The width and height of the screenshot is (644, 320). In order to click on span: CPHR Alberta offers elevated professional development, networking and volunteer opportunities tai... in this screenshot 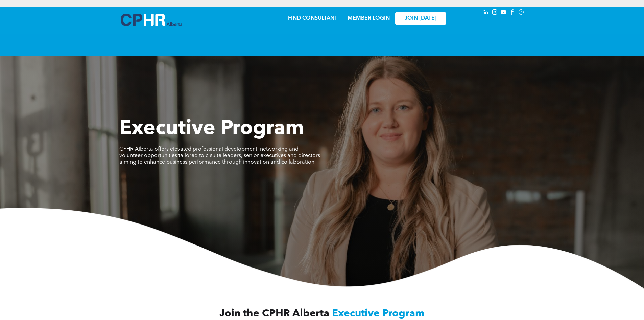, I will do `click(220, 155)`.